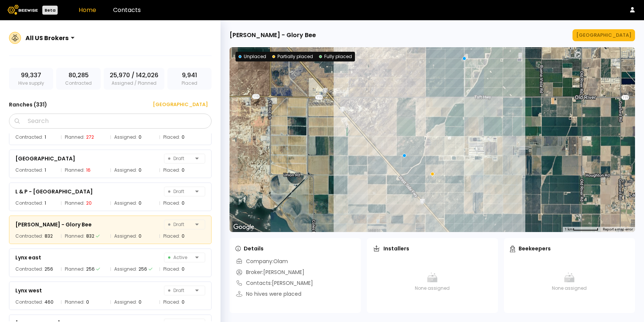 This screenshot has width=644, height=322. What do you see at coordinates (31, 79) in the screenshot?
I see `div: Hive supply` at bounding box center [31, 79].